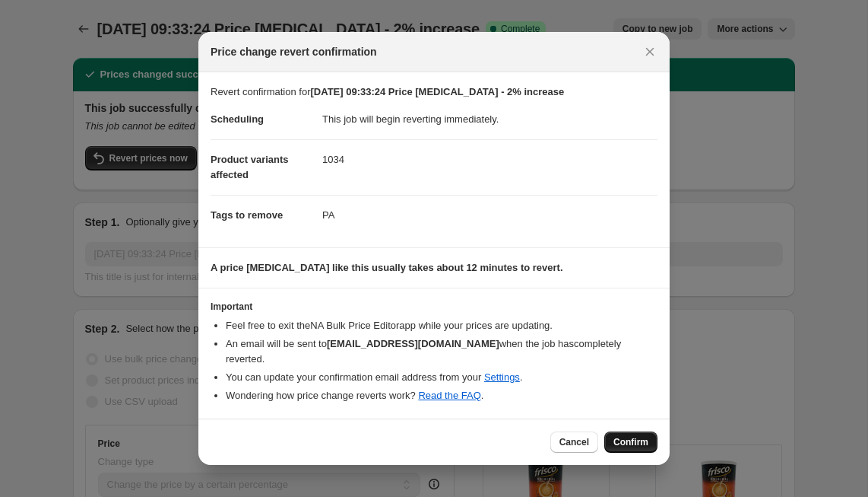  What do you see at coordinates (442, 396) in the screenshot?
I see `li: Wondering how price change reverts work? .` at bounding box center [442, 396].